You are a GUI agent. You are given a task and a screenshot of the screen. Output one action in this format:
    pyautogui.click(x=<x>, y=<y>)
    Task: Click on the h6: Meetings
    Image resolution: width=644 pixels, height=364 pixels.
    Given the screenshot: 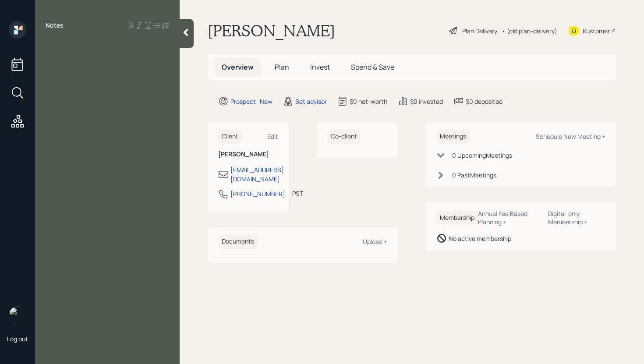 What is the action you would take?
    pyautogui.click(x=453, y=136)
    